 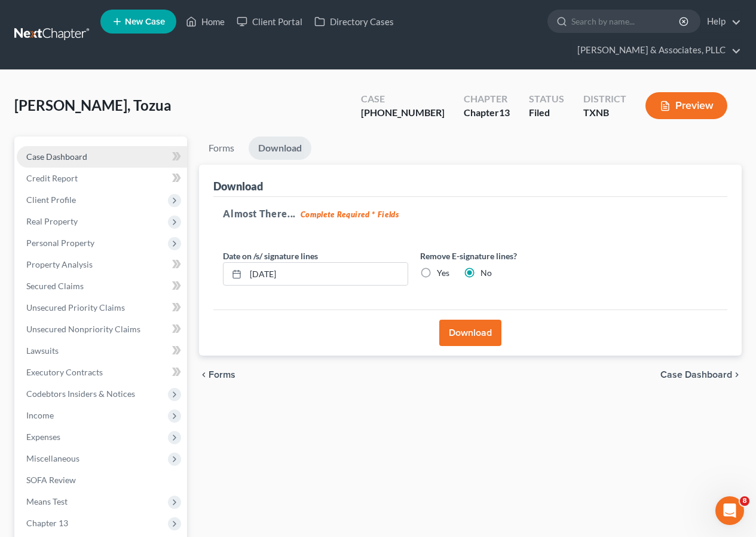 What do you see at coordinates (513, 256) in the screenshot?
I see `label: Remove E-signature lines?` at bounding box center [513, 256].